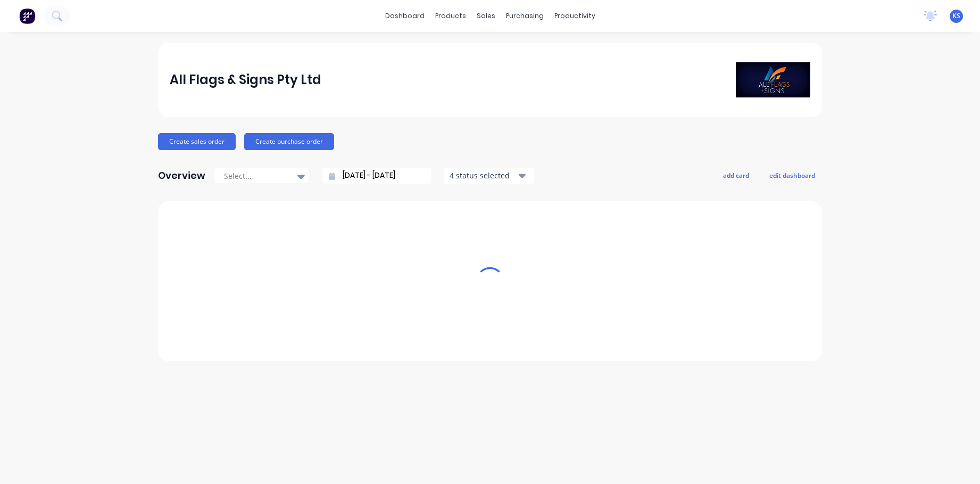  What do you see at coordinates (490, 176) in the screenshot?
I see `button: 4 status selected` at bounding box center [490, 176].